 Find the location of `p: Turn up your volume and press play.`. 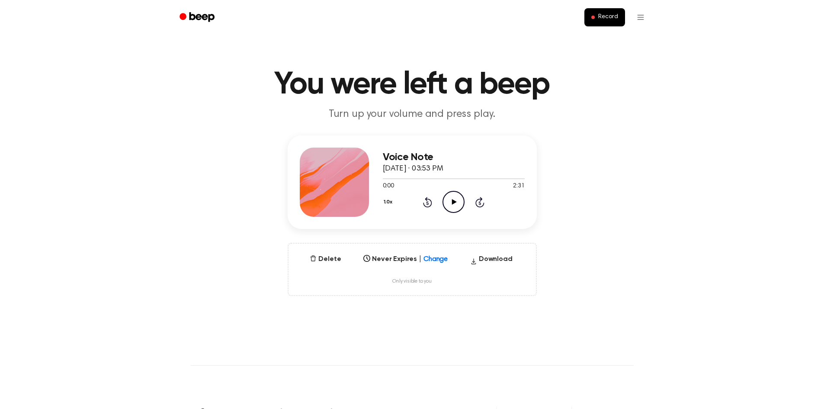

p: Turn up your volume and press play. is located at coordinates (412, 114).